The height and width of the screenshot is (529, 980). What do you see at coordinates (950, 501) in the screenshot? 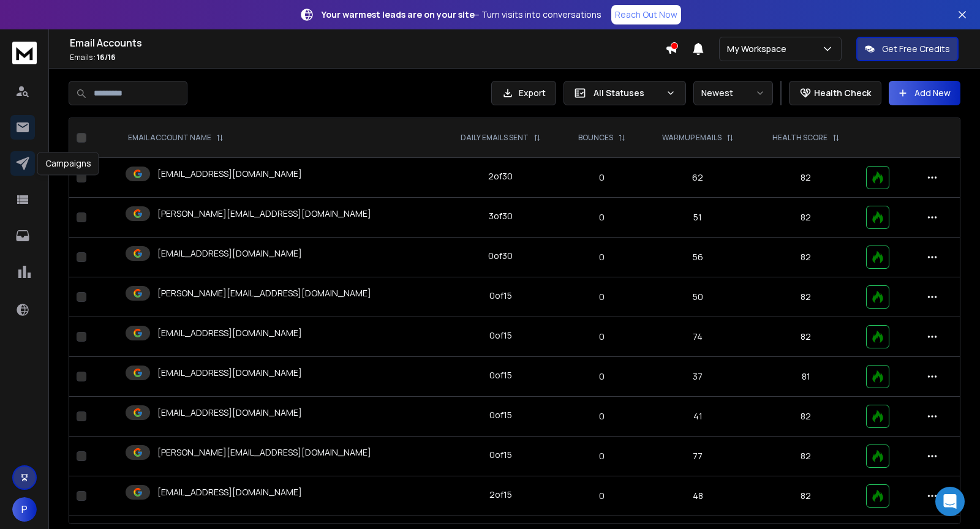
I see `div: Open Intercom Messenger` at bounding box center [950, 501].